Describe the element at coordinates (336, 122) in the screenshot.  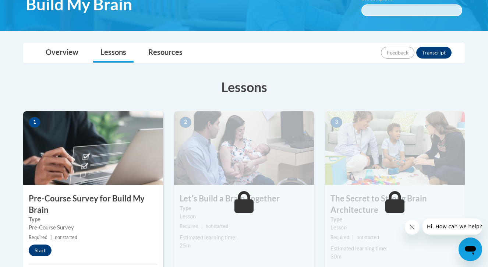
I see `span: 3` at that location.